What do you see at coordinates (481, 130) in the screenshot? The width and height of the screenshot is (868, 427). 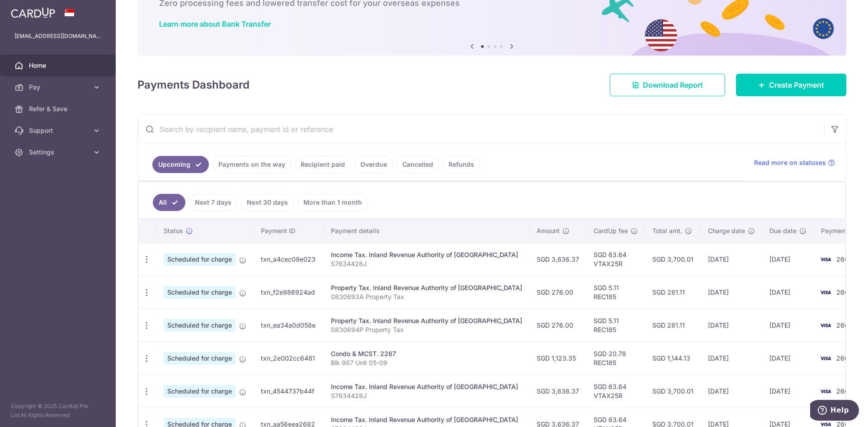 I see `input: Search by recipient name, payment id or reference` at bounding box center [481, 130].